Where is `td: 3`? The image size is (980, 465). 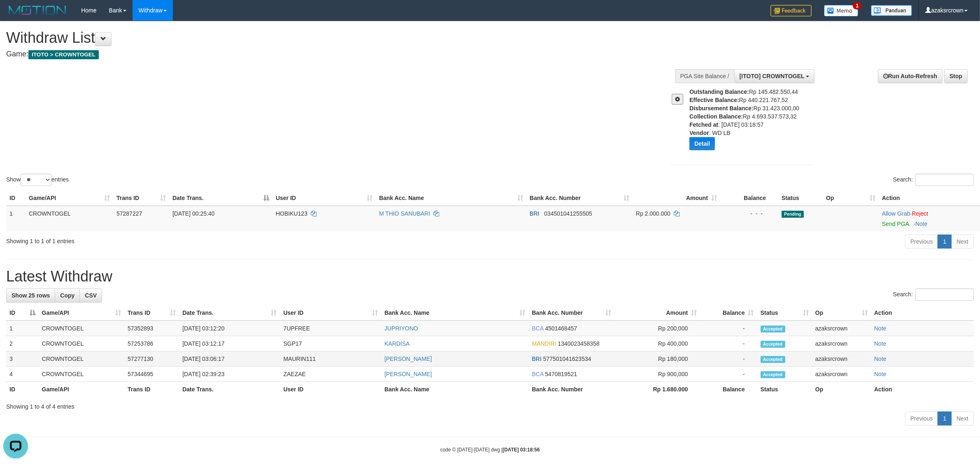
td: 3 is located at coordinates (22, 359).